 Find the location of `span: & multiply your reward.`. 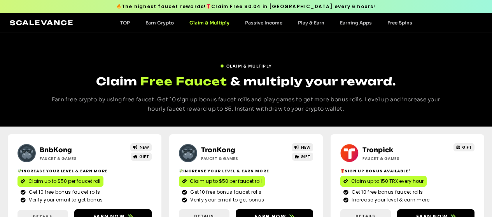

span: & multiply your reward. is located at coordinates (313, 81).